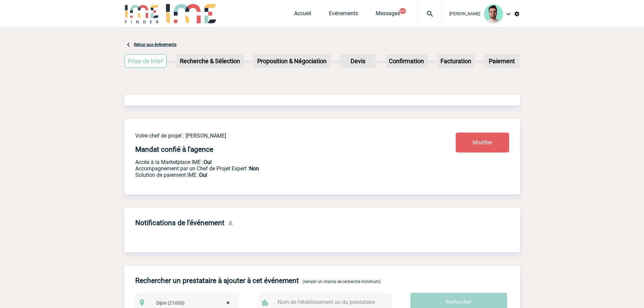  I want to click on img: IME-Finder, so click(142, 13).